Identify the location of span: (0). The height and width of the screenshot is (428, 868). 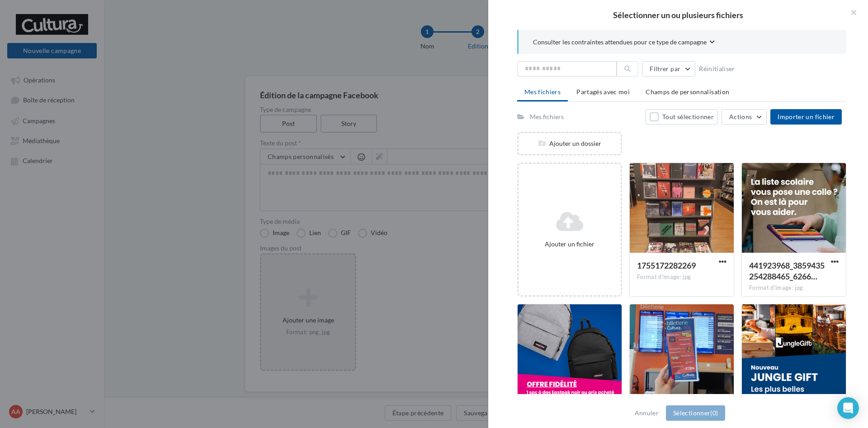
(714, 412).